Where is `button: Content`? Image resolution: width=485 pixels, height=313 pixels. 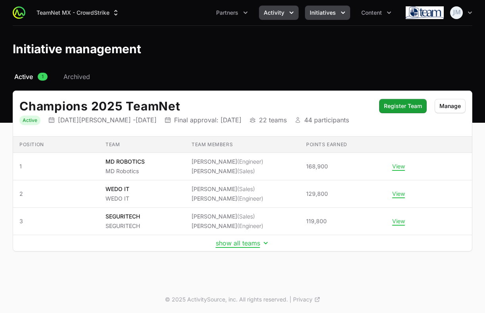
button: Content is located at coordinates (376, 13).